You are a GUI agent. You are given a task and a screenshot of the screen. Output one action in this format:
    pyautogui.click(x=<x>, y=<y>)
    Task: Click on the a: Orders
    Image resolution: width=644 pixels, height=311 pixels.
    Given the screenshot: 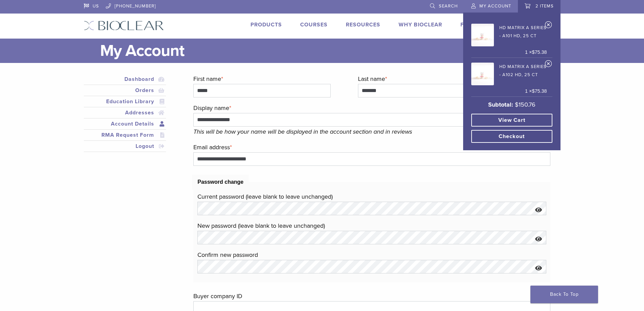 What is the action you would take?
    pyautogui.click(x=125, y=90)
    